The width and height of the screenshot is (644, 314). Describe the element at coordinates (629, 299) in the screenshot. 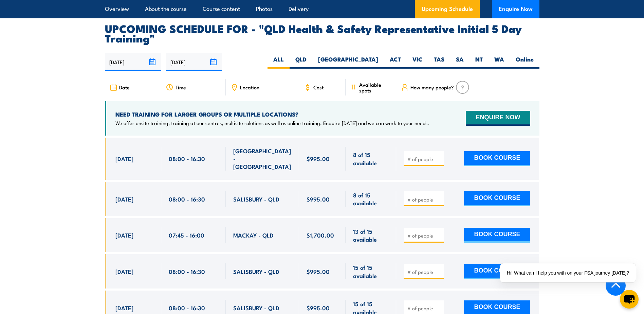

I see `button: chat-button` at that location.